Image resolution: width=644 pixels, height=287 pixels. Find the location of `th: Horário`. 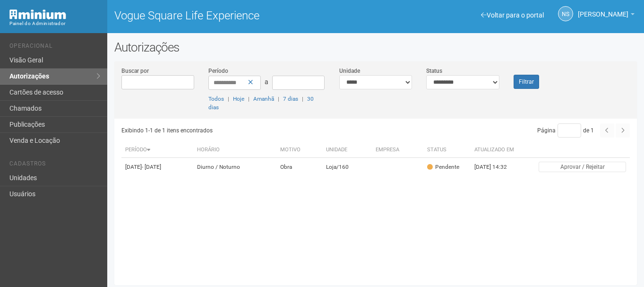

th: Horário is located at coordinates (235, 150).